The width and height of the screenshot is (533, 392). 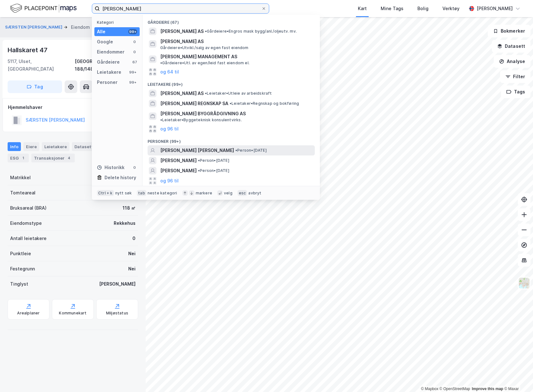 I want to click on div: Arealplaner, so click(x=28, y=313).